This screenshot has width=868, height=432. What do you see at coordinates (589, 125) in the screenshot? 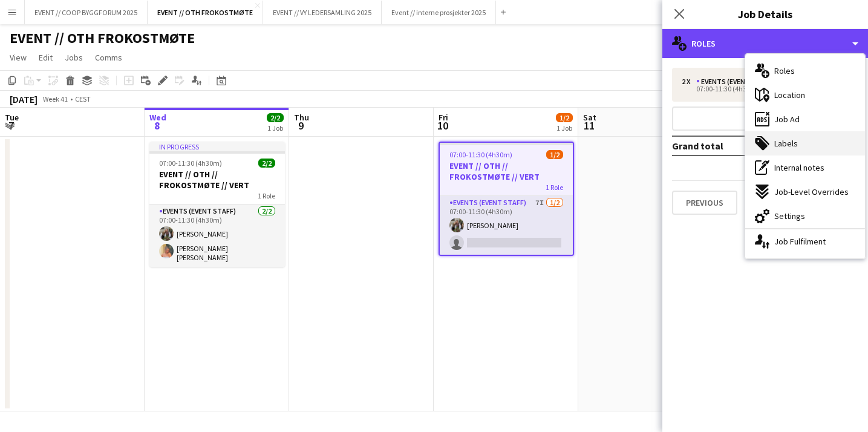
I see `span: 11` at bounding box center [589, 125].